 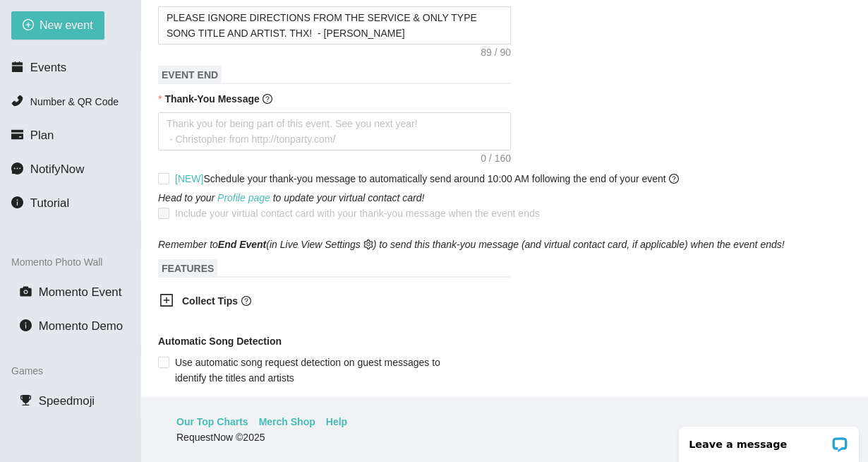 I want to click on span: Use automatic song request detection on guest messages to identify the titles and artists, so click(x=307, y=370).